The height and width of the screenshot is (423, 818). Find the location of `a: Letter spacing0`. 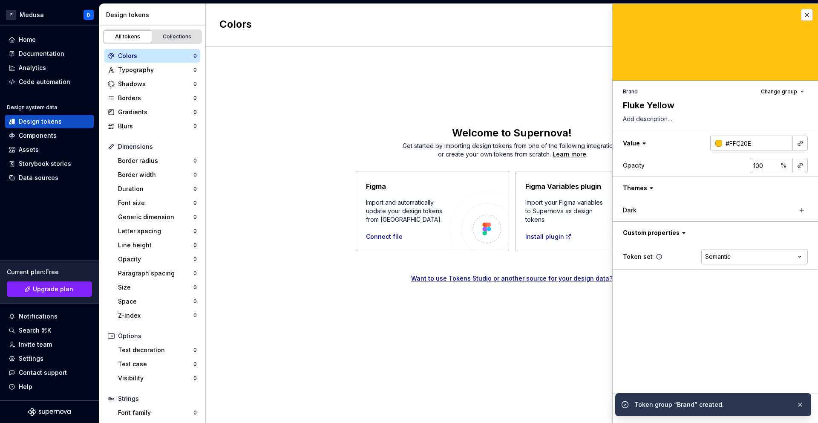

a: Letter spacing0 is located at coordinates (157, 231).